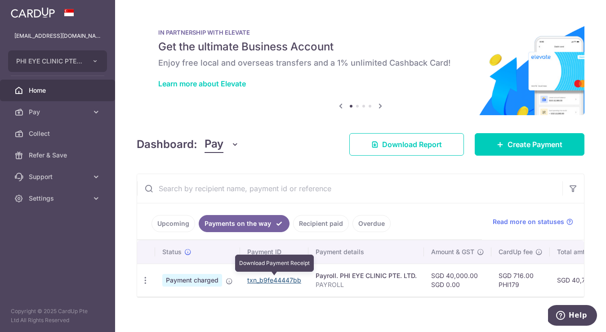 Image resolution: width=606 pixels, height=332 pixels. Describe the element at coordinates (173, 223) in the screenshot. I see `a: Upcoming` at that location.